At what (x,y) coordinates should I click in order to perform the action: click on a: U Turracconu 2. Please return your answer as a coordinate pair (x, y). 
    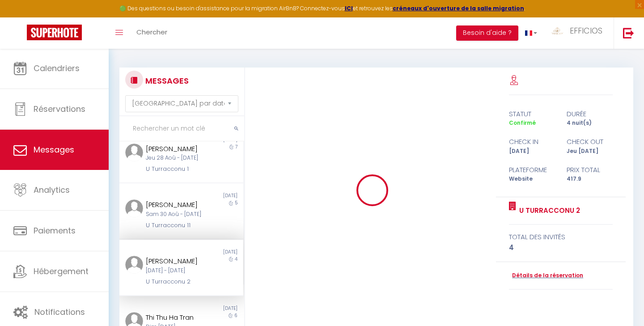
    Looking at the image, I should click on (548, 210).